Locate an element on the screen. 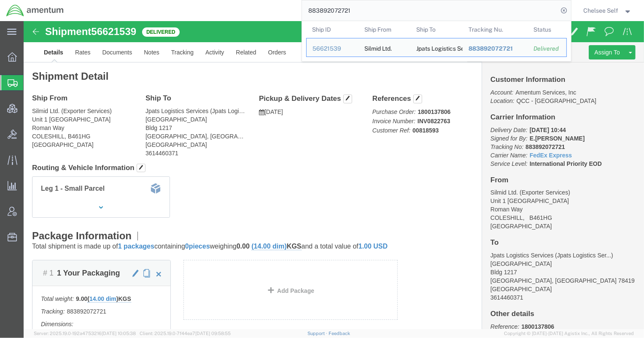  table: Search Results is located at coordinates (439, 41).